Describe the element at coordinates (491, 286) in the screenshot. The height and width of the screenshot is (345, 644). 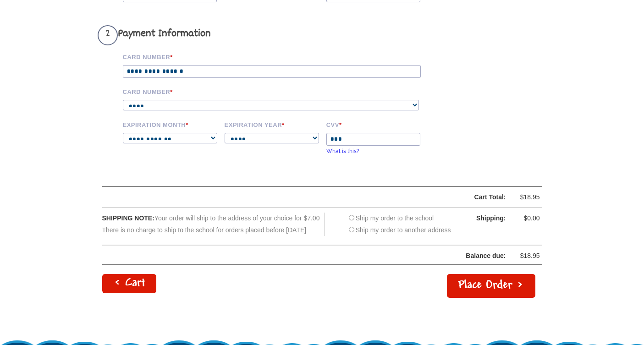
I see `button: Place Order >` at that location.